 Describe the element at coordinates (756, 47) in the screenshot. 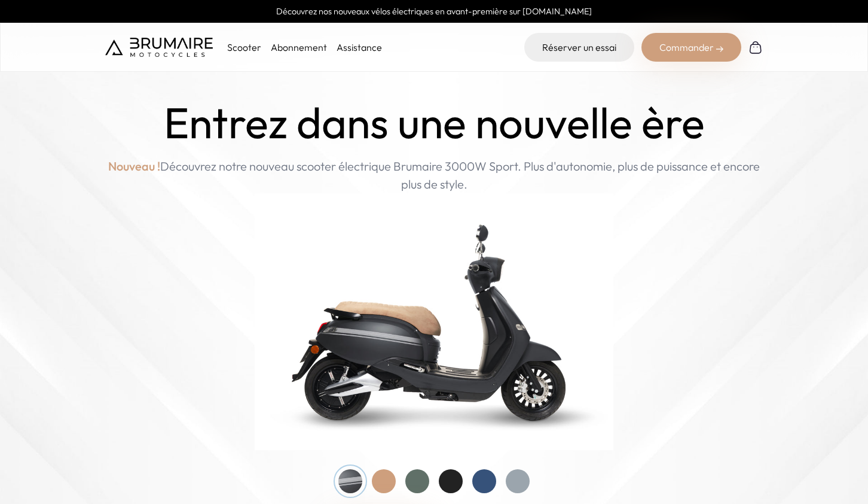

I see `img: Panier` at that location.